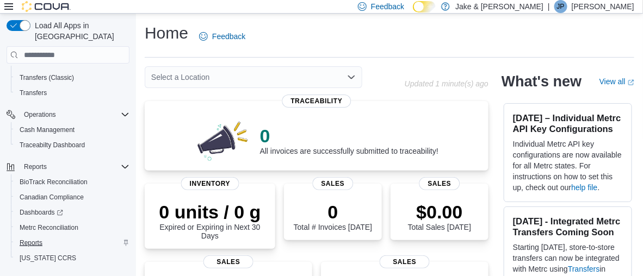 Image resolution: width=643 pixels, height=276 pixels. What do you see at coordinates (446, 84) in the screenshot?
I see `p: Updated 1 minute(s) ago` at bounding box center [446, 84].